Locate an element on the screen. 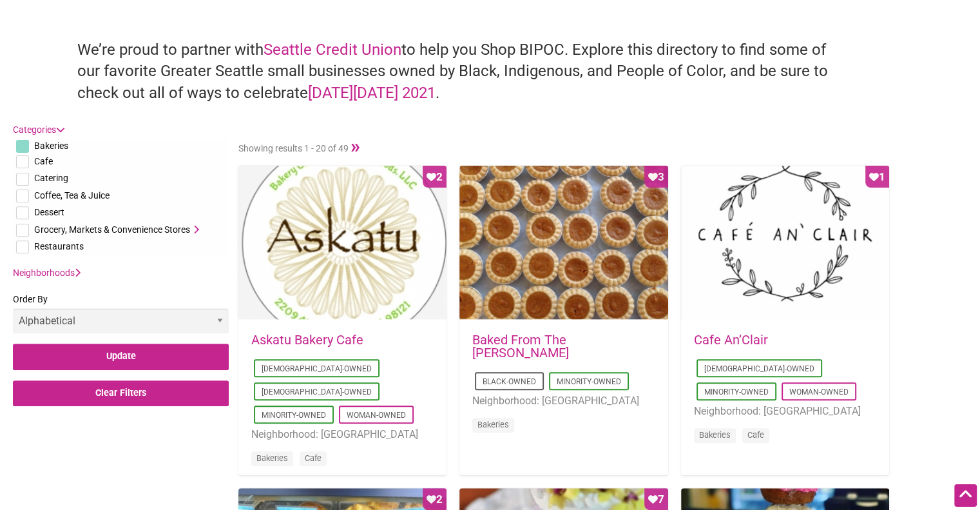  div: Scroll Back to Top is located at coordinates (966, 495).